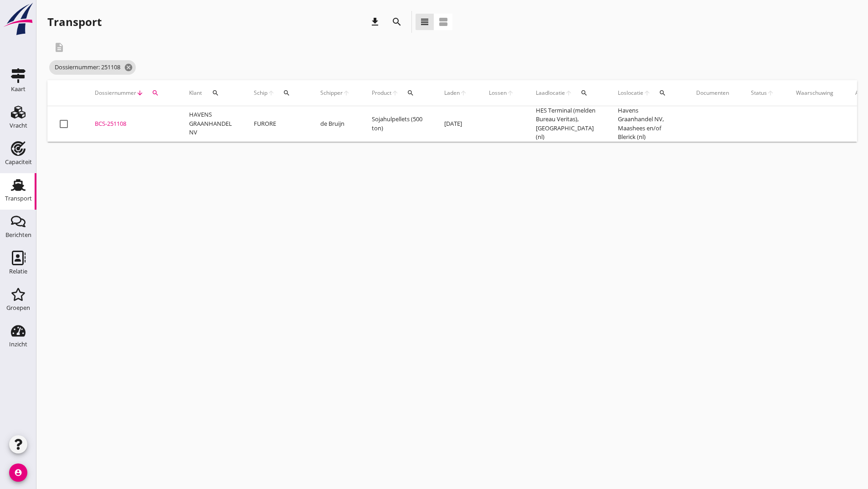  Describe the element at coordinates (815, 93) in the screenshot. I see `div: Waarschuwing` at that location.